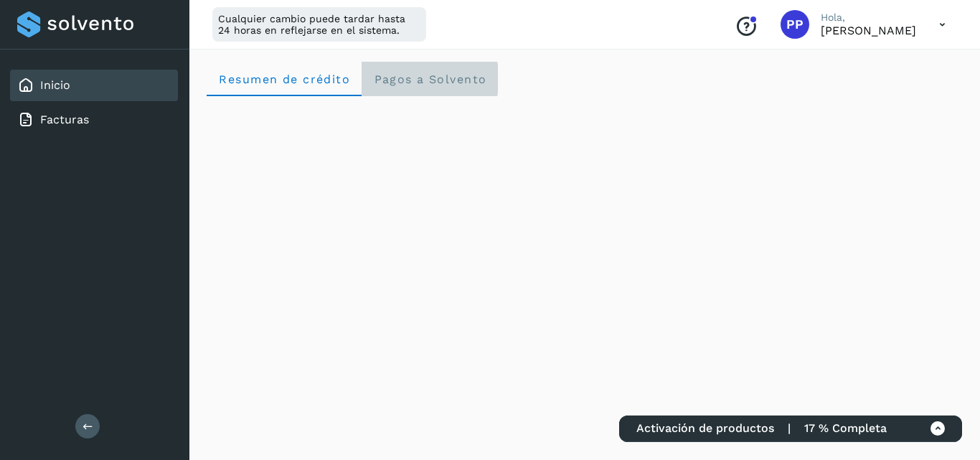  What do you see at coordinates (94, 85) in the screenshot?
I see `div: Inicio` at bounding box center [94, 85].